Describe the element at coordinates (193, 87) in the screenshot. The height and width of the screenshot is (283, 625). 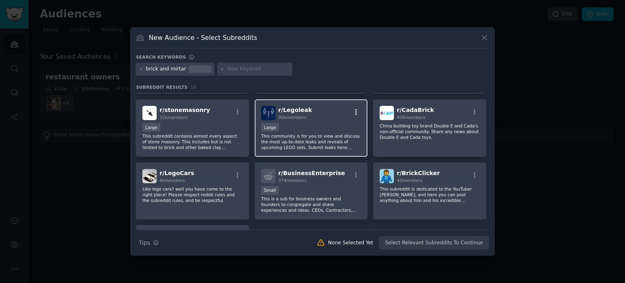
I see `span: 10` at that location.